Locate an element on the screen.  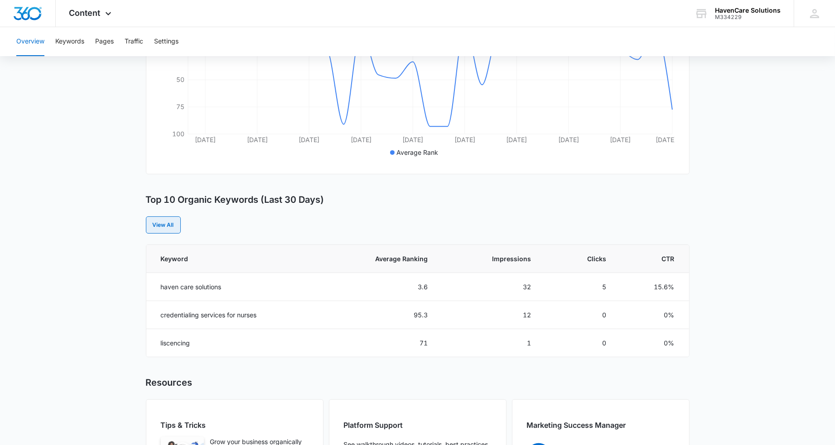
span: Impressions is located at coordinates (496, 259).